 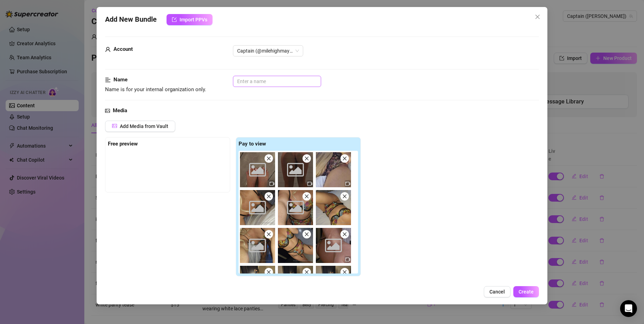 What do you see at coordinates (120, 80) in the screenshot?
I see `strong: Name` at bounding box center [120, 80].